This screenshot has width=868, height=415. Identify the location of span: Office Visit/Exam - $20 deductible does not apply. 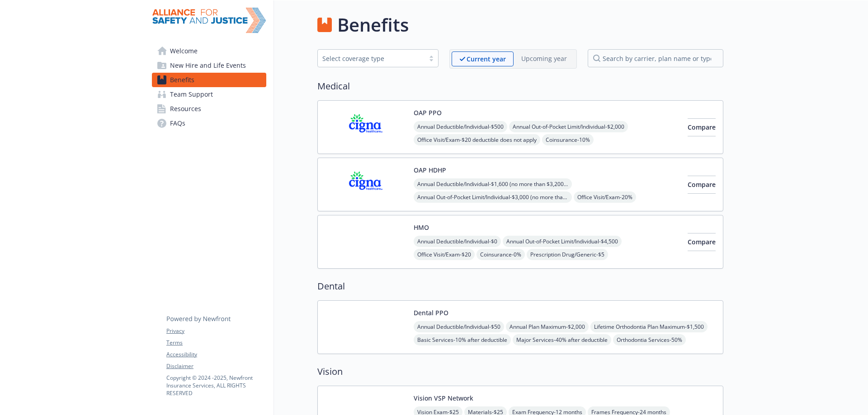
(477, 140).